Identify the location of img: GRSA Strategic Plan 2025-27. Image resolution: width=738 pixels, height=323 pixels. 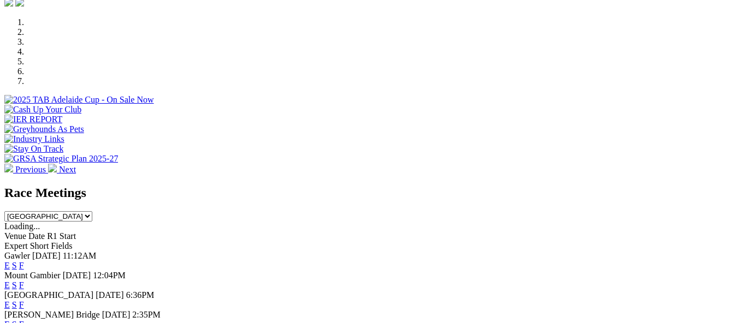
(61, 159).